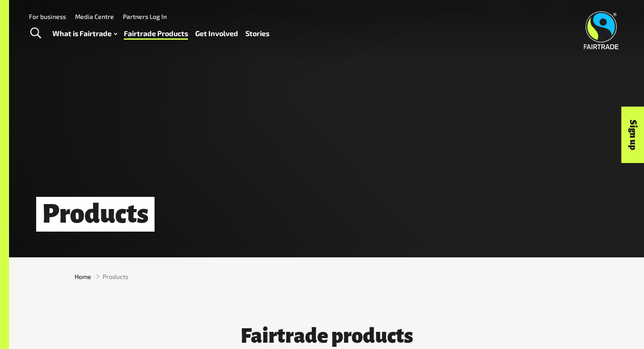 This screenshot has height=349, width=644. I want to click on span: Products, so click(115, 276).